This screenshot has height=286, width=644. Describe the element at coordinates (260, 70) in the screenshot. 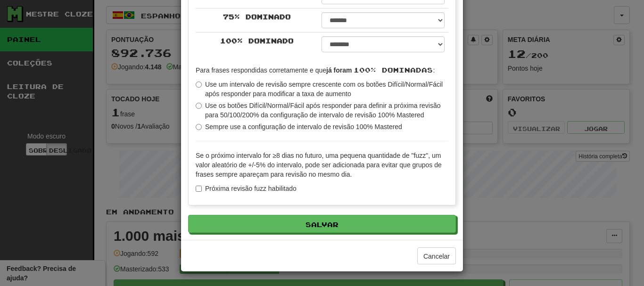

I see `font: Para frases respondidas corretamente e que` at that location.